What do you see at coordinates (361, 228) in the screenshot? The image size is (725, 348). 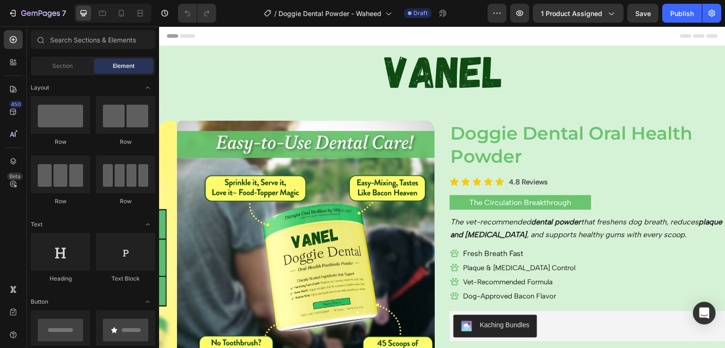 I see `p: Fresh Breath Fast` at bounding box center [361, 228].